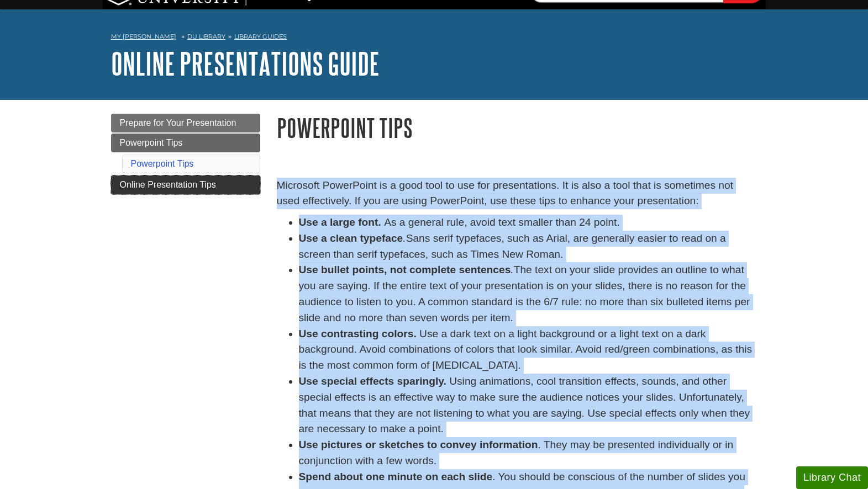 This screenshot has height=489, width=868. What do you see at coordinates (418, 444) in the screenshot?
I see `strong: Use pictures or sketches to convey information` at bounding box center [418, 444].